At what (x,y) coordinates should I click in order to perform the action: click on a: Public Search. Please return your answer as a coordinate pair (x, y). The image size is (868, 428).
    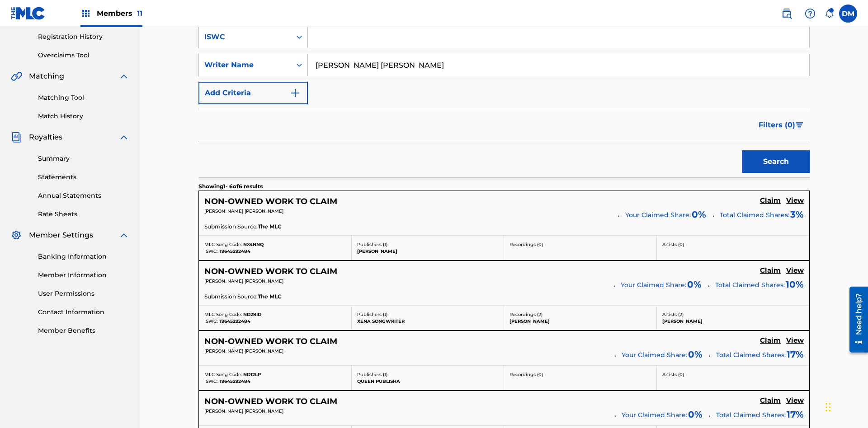
    Looking at the image, I should click on (786, 13).